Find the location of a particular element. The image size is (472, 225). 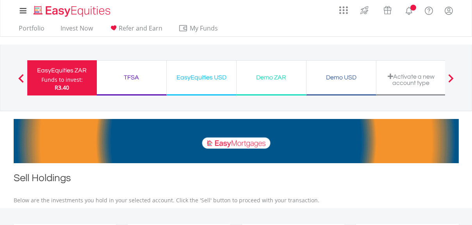

a: Notifications is located at coordinates (409, 10).